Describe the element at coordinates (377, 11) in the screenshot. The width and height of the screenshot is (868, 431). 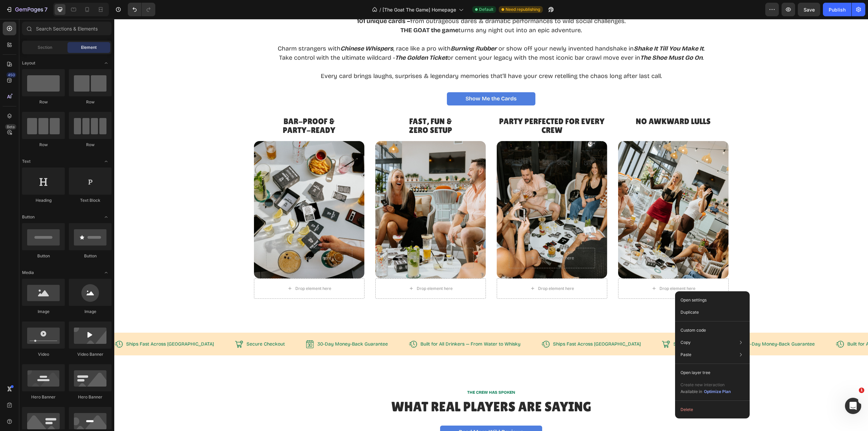
I see `p: turns any night out into an epic adventure.` at that location.